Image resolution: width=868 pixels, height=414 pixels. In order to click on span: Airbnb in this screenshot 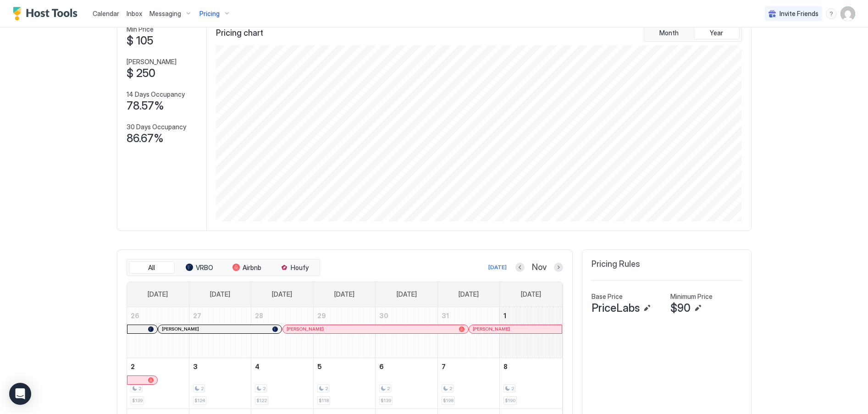, I will do `click(251, 268)`.